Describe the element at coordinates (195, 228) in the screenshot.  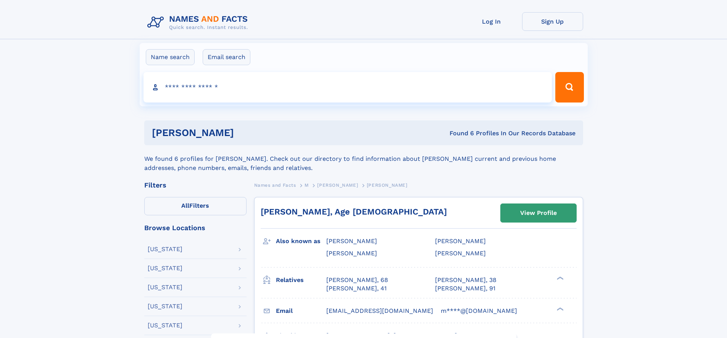
I see `div: Browse Locations` at that location.